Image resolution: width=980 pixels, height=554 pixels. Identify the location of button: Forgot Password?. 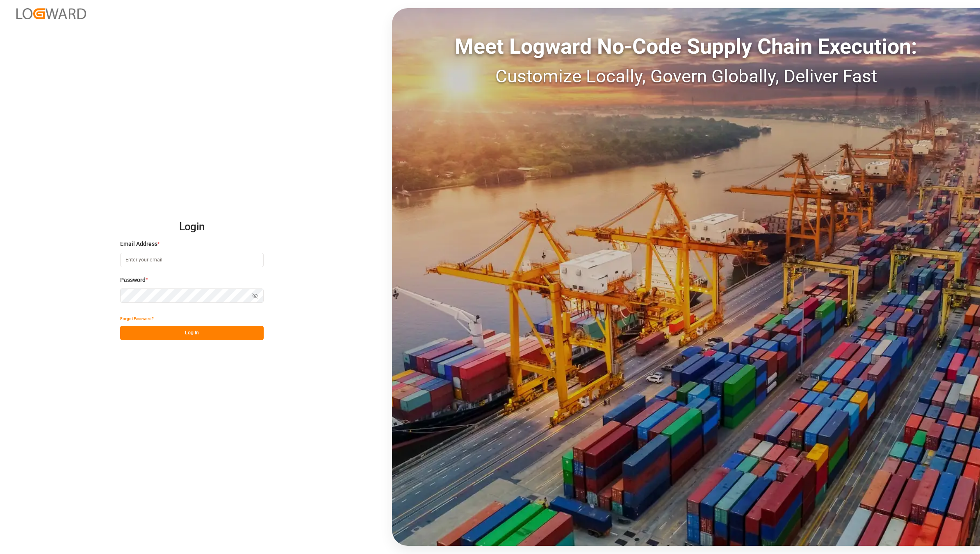
(137, 318).